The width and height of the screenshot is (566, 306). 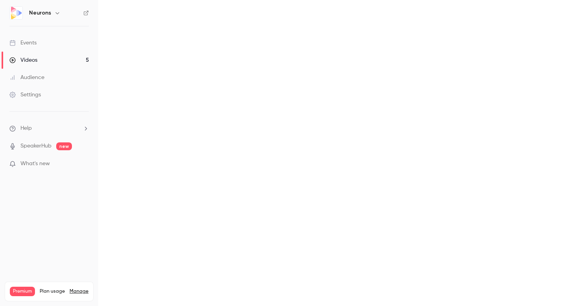 I want to click on span: new, so click(x=64, y=146).